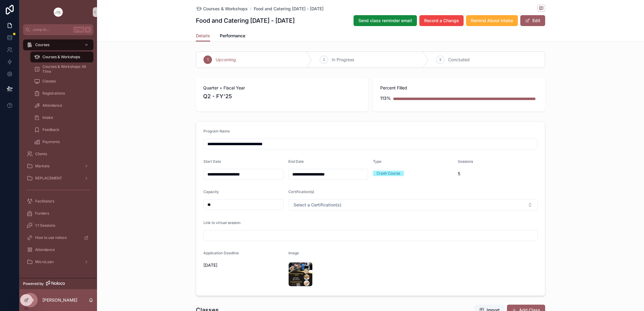 The width and height of the screenshot is (644, 311). I want to click on span: Remind About Intake, so click(492, 20).